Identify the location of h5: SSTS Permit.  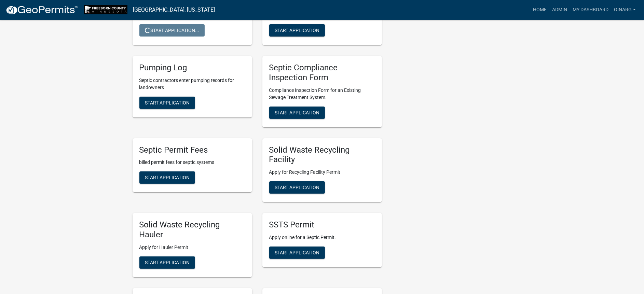
(322, 225).